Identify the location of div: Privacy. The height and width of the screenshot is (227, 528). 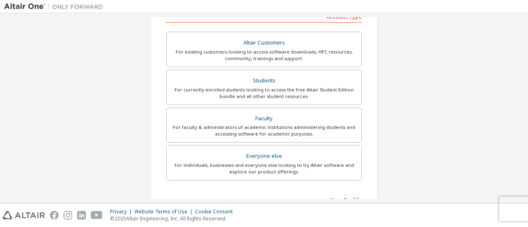
(122, 212).